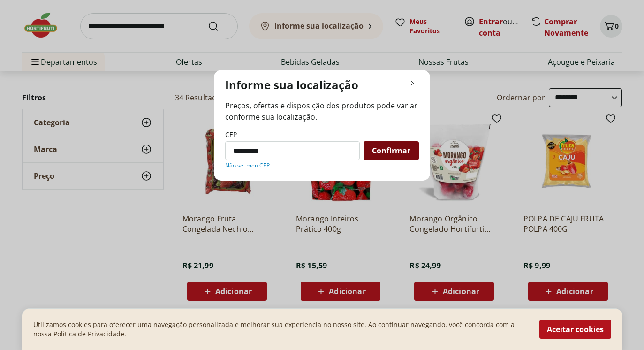 Image resolution: width=644 pixels, height=350 pixels. What do you see at coordinates (391, 151) in the screenshot?
I see `span: Confirmar` at bounding box center [391, 151].